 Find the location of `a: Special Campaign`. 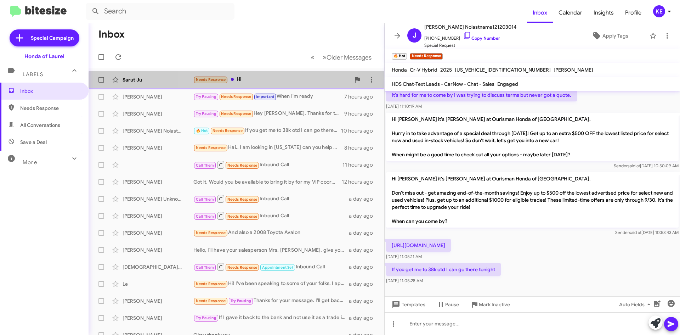

a: Special Campaign is located at coordinates (44, 38).